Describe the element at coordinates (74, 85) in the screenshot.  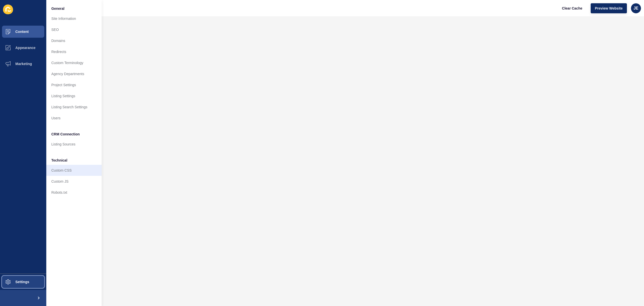
I see `a: Project Settings` at that location.